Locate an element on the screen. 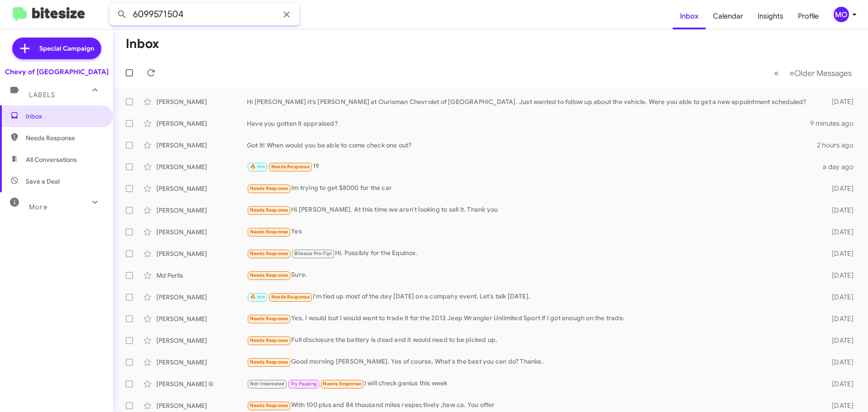 This screenshot has height=412, width=868. div: Yes is located at coordinates (532, 232).